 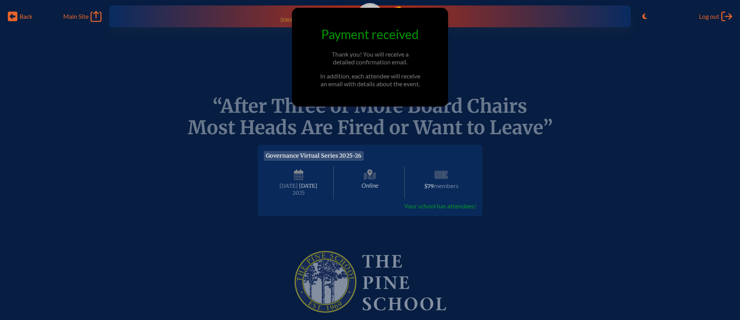 What do you see at coordinates (370, 16) in the screenshot?
I see `img: Gravatar` at bounding box center [370, 16].